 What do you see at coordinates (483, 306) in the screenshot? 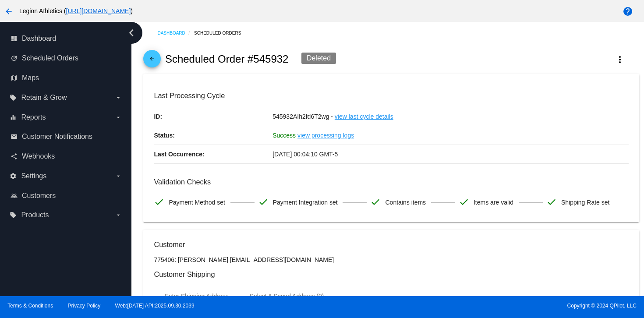
I see `span: Copyright © 2024 QPilot, LLC` at bounding box center [483, 306].